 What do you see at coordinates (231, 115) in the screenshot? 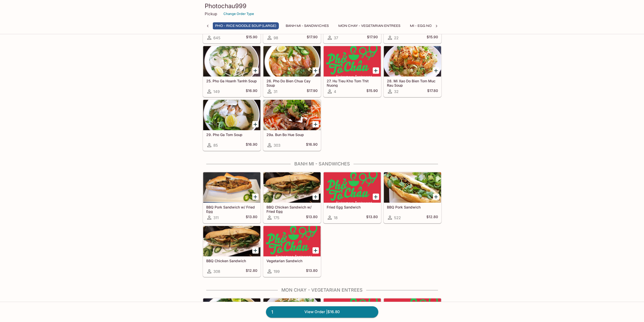
I see `div: 29. Pho Ga Tom Soup` at bounding box center [231, 115].